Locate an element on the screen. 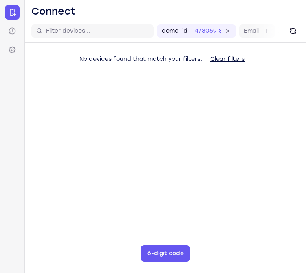 Image resolution: width=306 pixels, height=273 pixels. input: Filter devices... is located at coordinates (97, 31).